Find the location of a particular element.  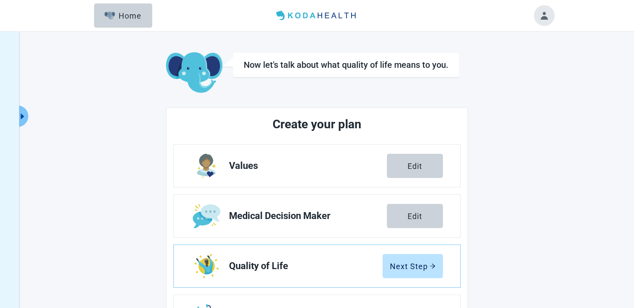

button: Toggle account menu is located at coordinates (544, 16).